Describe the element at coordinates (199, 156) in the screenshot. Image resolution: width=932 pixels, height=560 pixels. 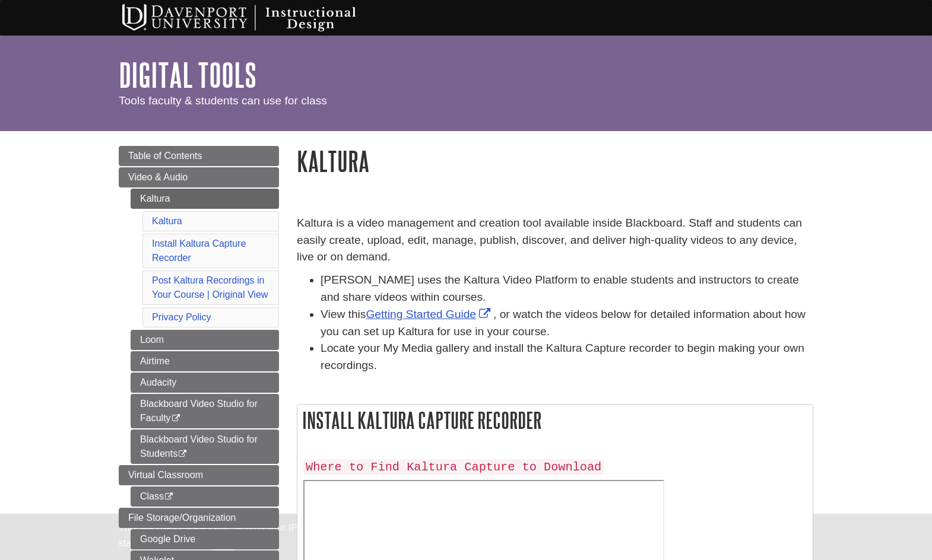
I see `a: Table of Contents` at that location.